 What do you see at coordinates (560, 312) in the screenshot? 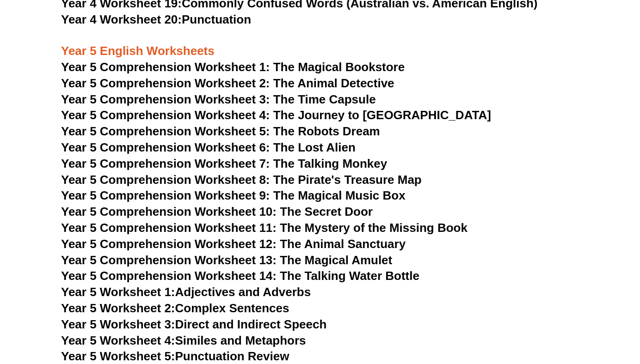
I see `div: Chat Widget` at bounding box center [560, 312].